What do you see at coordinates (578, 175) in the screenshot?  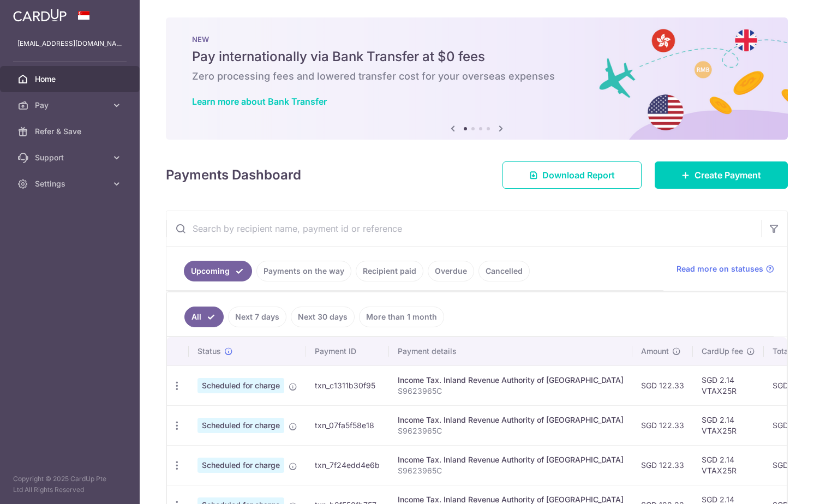 I see `span: Download Report` at bounding box center [578, 175].